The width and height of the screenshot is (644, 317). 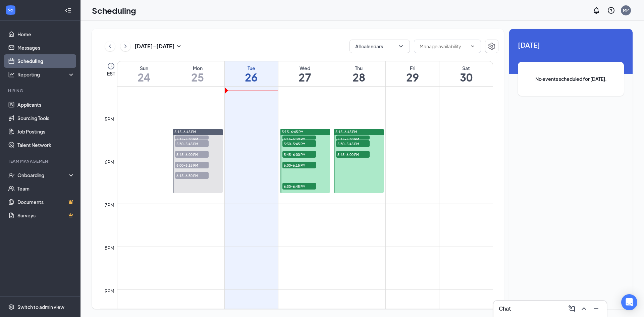 What do you see at coordinates (466, 74) in the screenshot?
I see `a: August 30, 2025` at bounding box center [466, 74].